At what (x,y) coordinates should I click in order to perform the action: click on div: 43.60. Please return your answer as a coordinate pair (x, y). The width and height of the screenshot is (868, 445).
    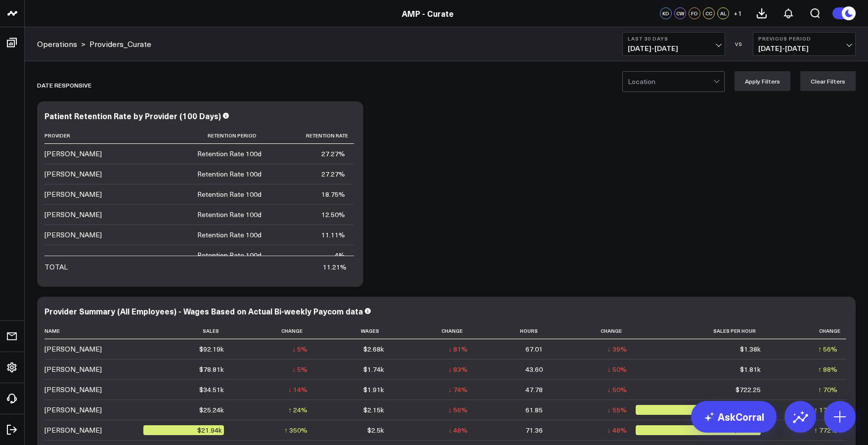
    Looking at the image, I should click on (534, 370).